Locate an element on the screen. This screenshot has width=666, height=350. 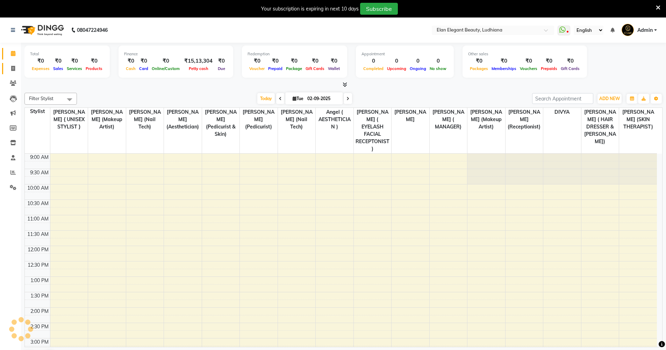
span: Packages is located at coordinates (479, 69).